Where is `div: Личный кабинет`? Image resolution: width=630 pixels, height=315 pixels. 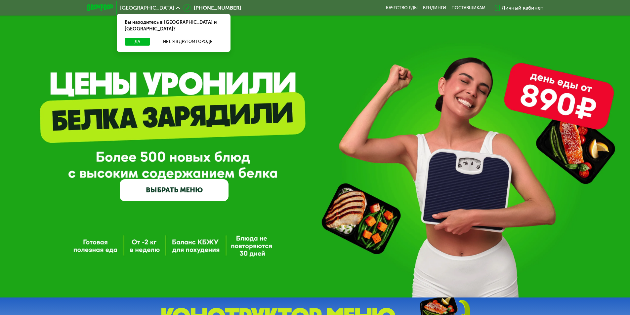
div: Личный кабинет is located at coordinates (523, 8).